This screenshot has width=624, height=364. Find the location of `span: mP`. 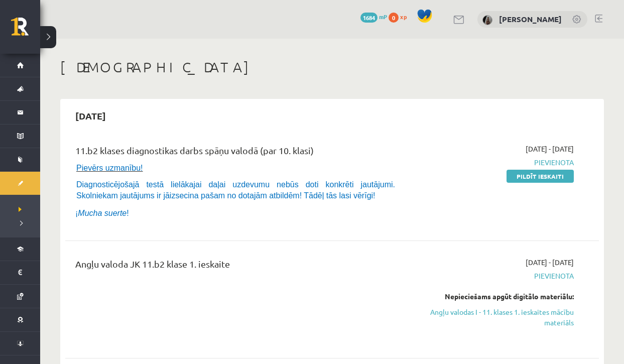

span: mP is located at coordinates (383, 17).